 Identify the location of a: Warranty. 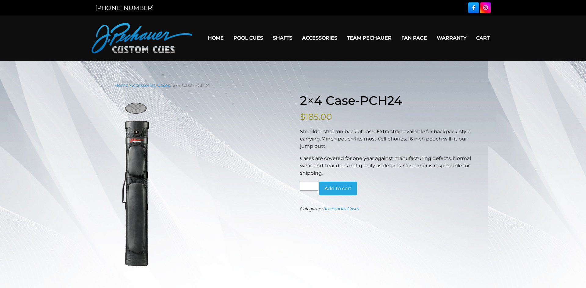
(451, 38).